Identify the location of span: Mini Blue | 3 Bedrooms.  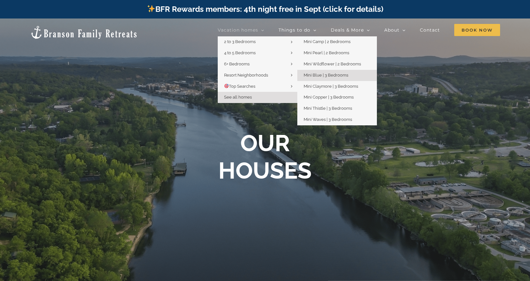
(326, 75).